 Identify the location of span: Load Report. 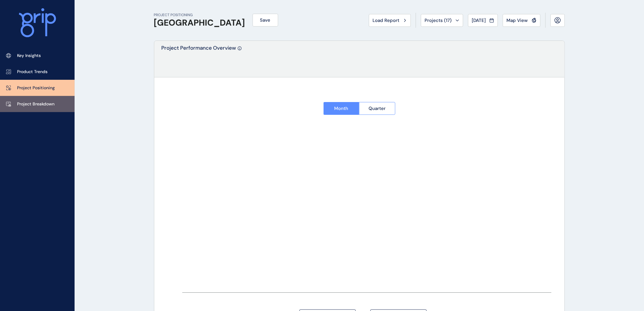
(386, 20).